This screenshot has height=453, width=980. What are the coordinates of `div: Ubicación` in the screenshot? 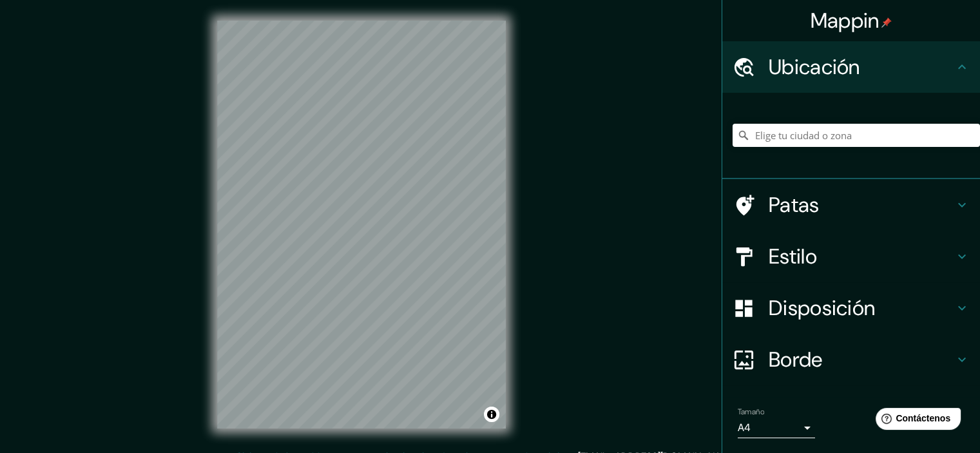 It's located at (851, 67).